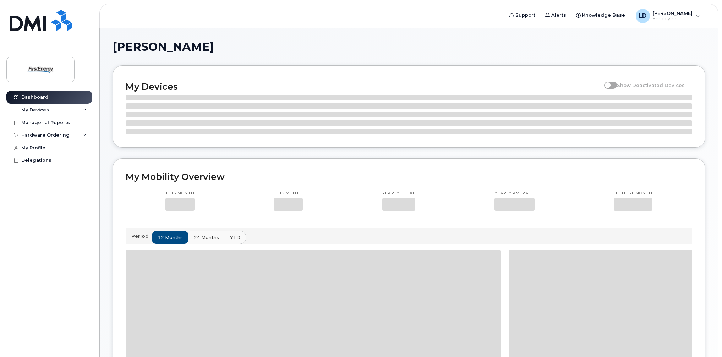  What do you see at coordinates (514, 193) in the screenshot?
I see `p: Yearly average` at bounding box center [514, 193].